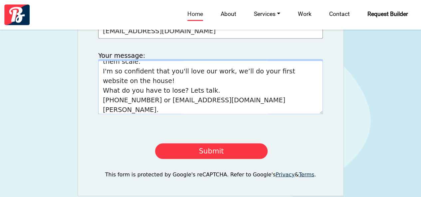 This screenshot has width=421, height=197. I want to click on img: Bitnut home, so click(17, 15).